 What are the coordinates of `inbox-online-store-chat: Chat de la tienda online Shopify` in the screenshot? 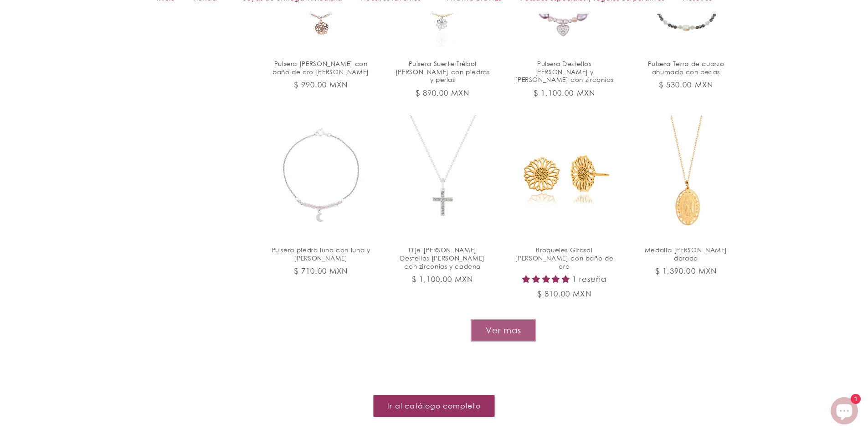 It's located at (844, 412).